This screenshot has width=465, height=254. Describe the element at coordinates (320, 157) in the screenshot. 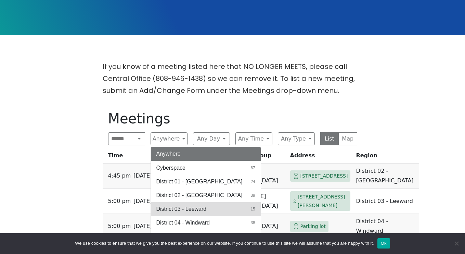

I see `th: Address` at that location.